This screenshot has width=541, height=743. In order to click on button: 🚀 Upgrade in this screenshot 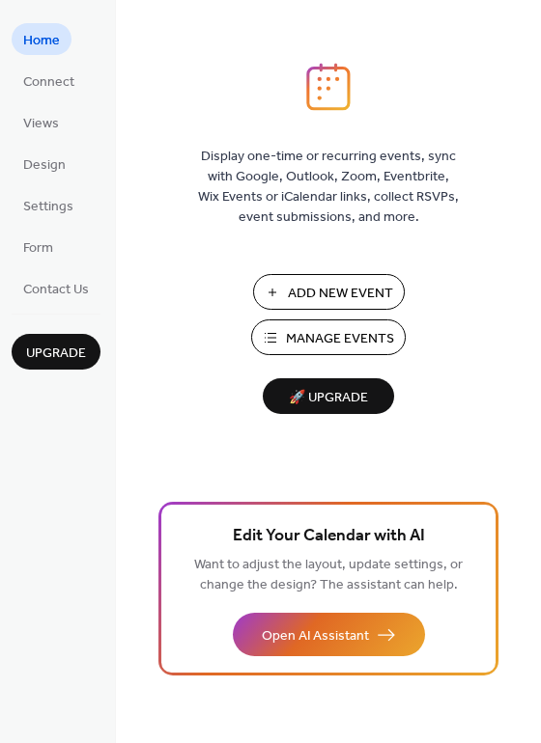, I will do `click(328, 396)`.